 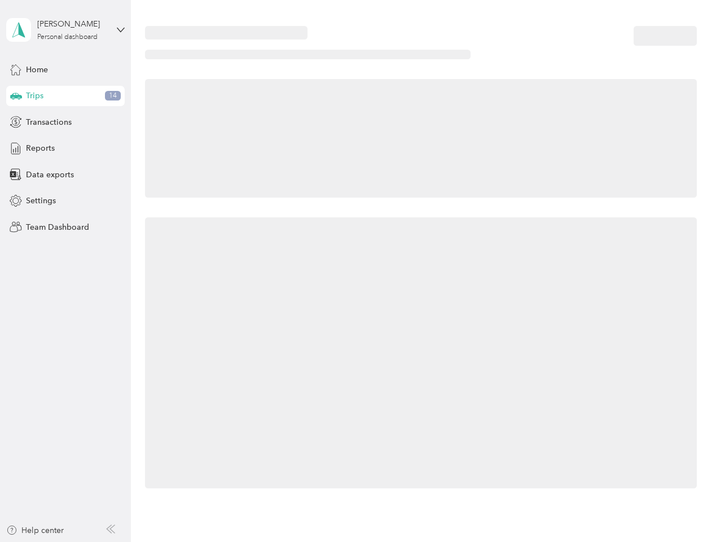 I want to click on span: Settings, so click(x=41, y=200).